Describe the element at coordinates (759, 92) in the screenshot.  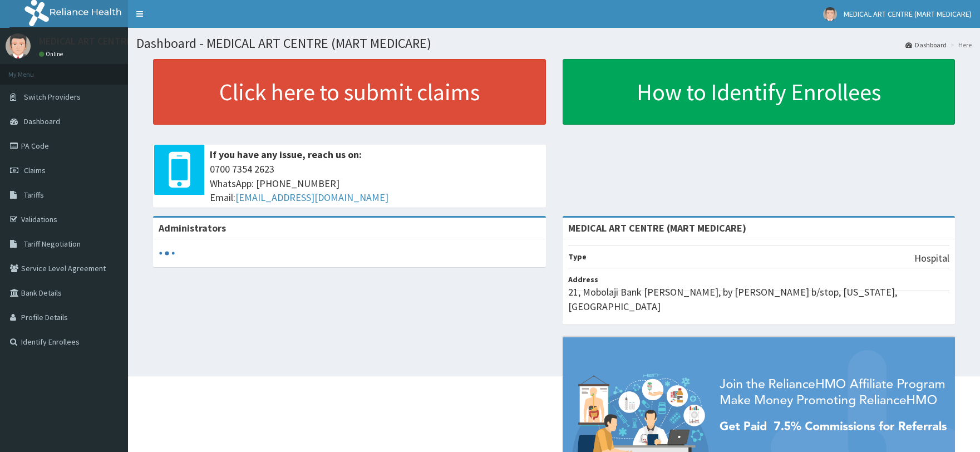
I see `a: How to Identify Enrollees` at that location.